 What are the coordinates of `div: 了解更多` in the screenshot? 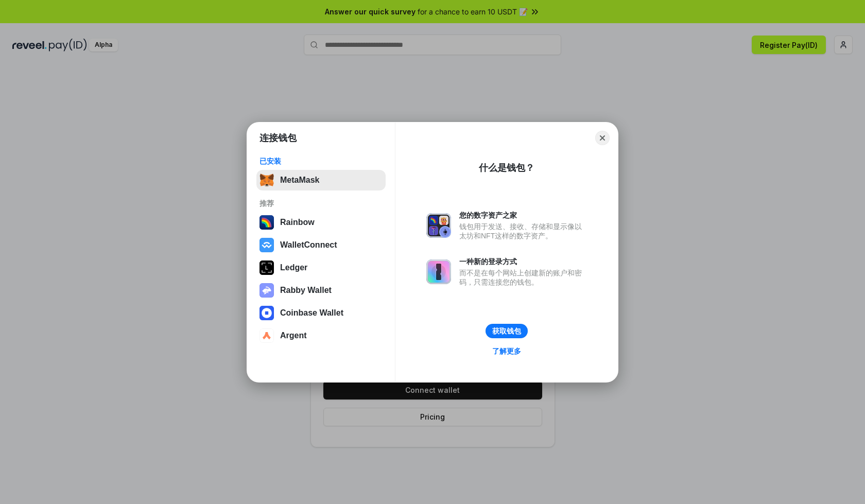 It's located at (507, 351).